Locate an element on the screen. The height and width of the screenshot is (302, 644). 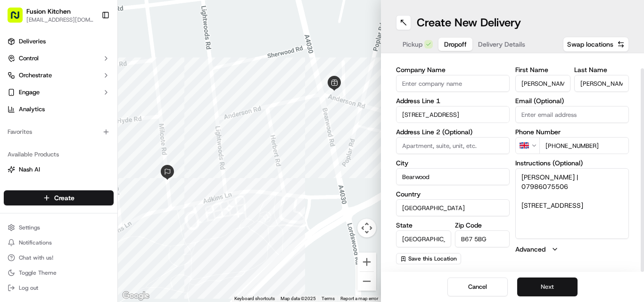
label: Address Line 2 (Optional) is located at coordinates (452, 132).